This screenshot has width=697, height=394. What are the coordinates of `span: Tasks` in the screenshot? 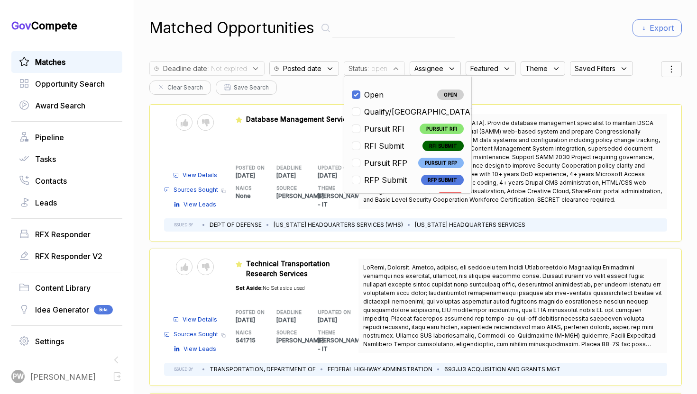 It's located at (46, 159).